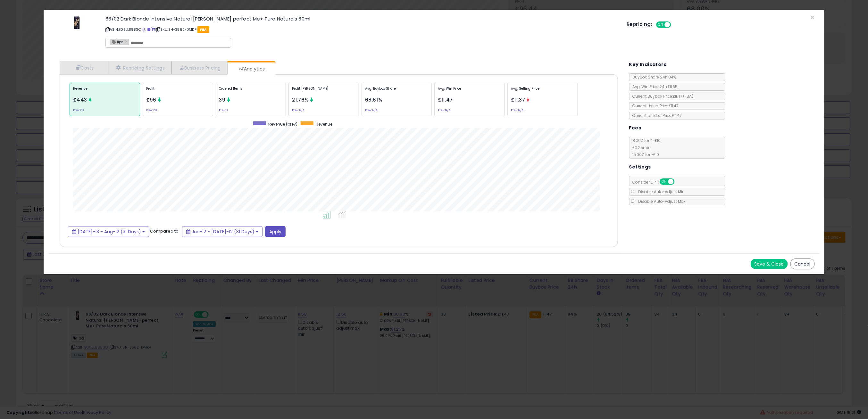  I want to click on p: ASIN: B08LL8883Q | SKU: SH-3562-DMKP, so click(361, 29).